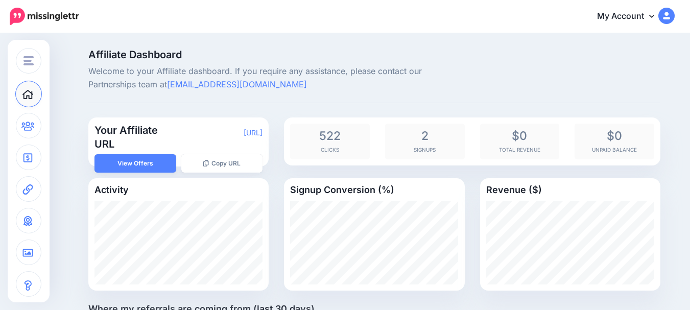 This screenshot has height=310, width=690. I want to click on a: View Offers, so click(135, 163).